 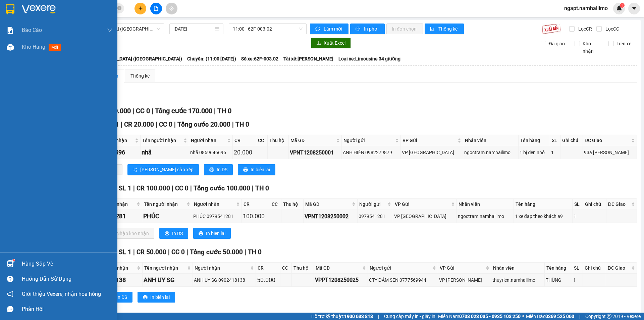 I want to click on button: downloadXuất Excel, so click(x=331, y=43).